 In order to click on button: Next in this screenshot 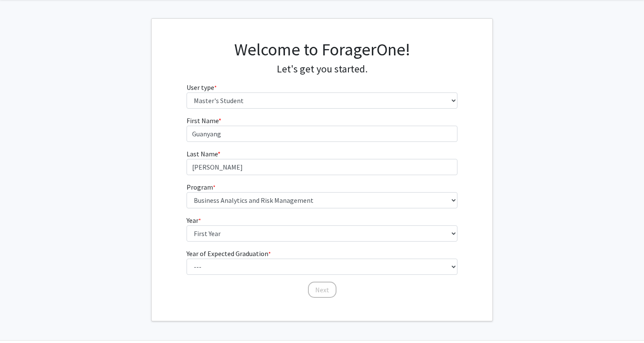, I will do `click(322, 290)`.